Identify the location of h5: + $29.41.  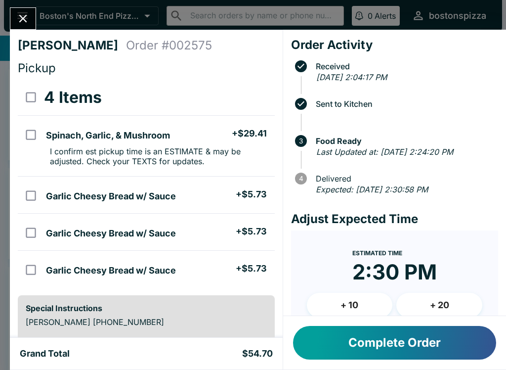
(249, 133).